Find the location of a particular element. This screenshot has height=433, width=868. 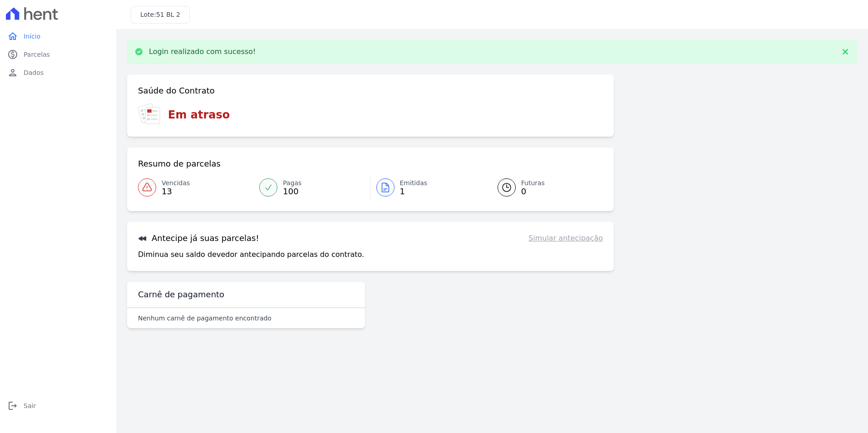

a: paidParcelas is located at coordinates (59, 54).